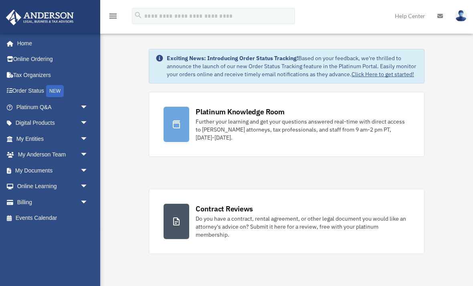 The height and width of the screenshot is (286, 473). What do you see at coordinates (287, 221) in the screenshot?
I see `a: Contract Reviews Do you have a contract, rental agreement, or other legal document you would like...` at bounding box center [287, 221].